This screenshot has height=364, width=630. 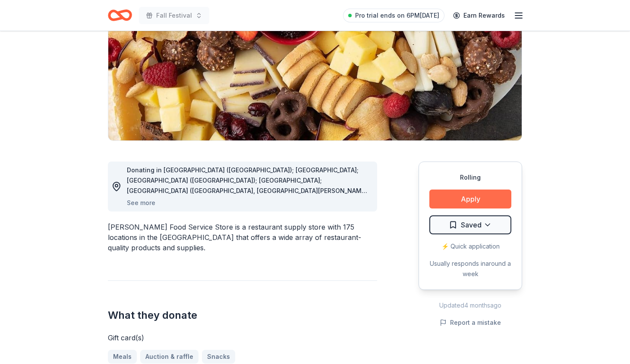 I want to click on button: See more, so click(x=141, y=203).